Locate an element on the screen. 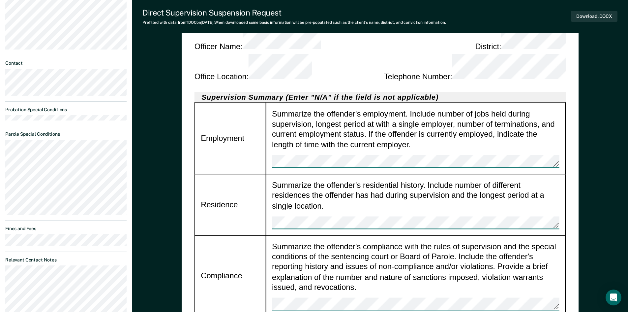 The width and height of the screenshot is (628, 312). div: Direct Supervision Suspension Request is located at coordinates (294, 13).